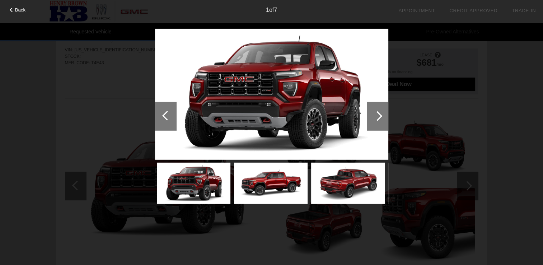  Describe the element at coordinates (417, 10) in the screenshot. I see `a: Appointment` at that location.